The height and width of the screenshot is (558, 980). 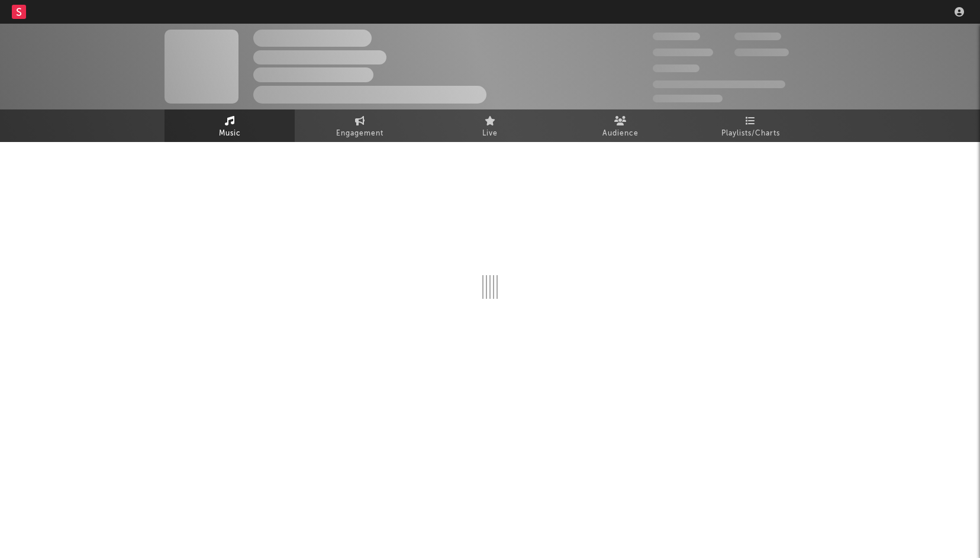 I want to click on span: Music, so click(x=230, y=133).